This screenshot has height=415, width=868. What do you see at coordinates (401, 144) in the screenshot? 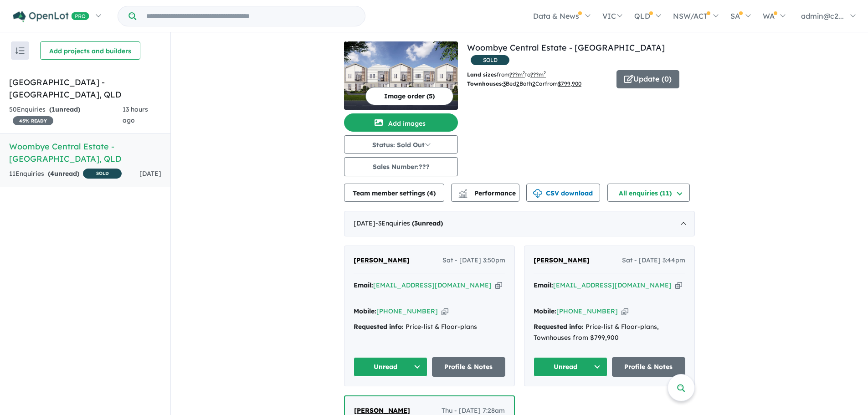
I see `button: Status: Sold Out` at bounding box center [401, 144].